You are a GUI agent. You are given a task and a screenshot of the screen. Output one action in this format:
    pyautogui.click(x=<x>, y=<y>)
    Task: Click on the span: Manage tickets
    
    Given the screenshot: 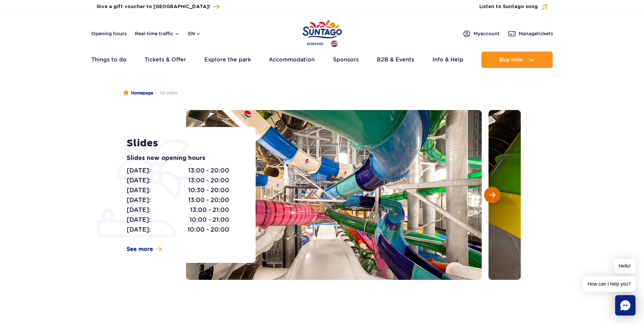 What is the action you would take?
    pyautogui.click(x=536, y=34)
    